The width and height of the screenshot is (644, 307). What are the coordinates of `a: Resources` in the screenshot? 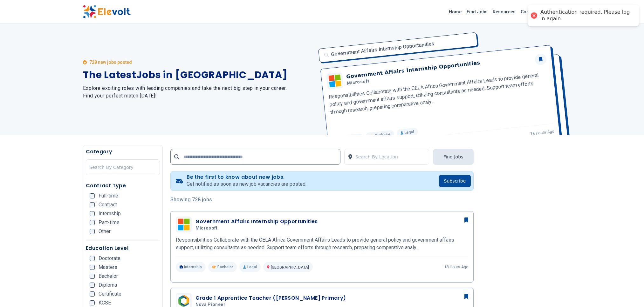 It's located at (504, 12).